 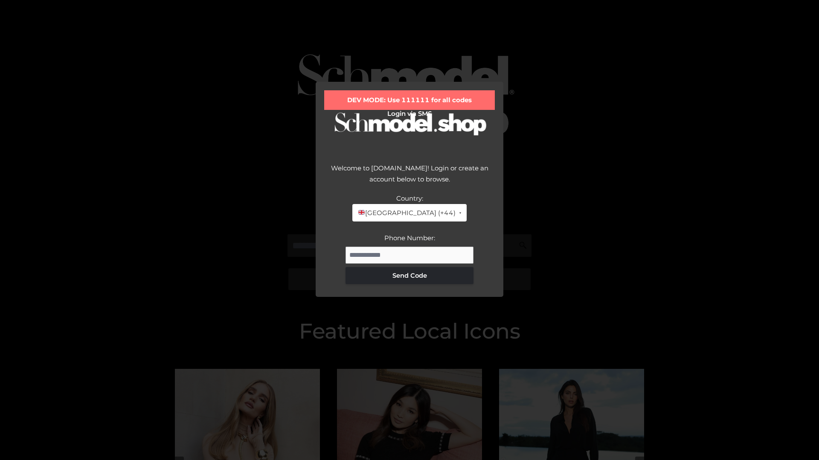 What do you see at coordinates (409, 114) in the screenshot?
I see `h2: Login via SMS` at bounding box center [409, 114].